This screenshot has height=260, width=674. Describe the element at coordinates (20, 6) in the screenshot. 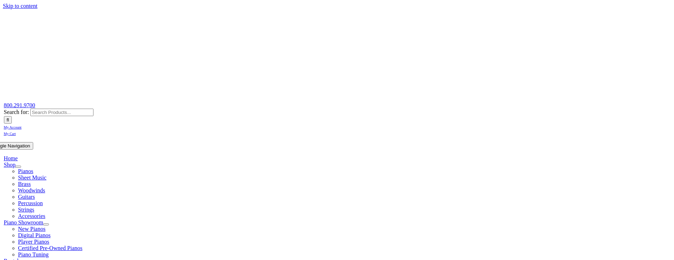

I see `a: Skip to content` at that location.